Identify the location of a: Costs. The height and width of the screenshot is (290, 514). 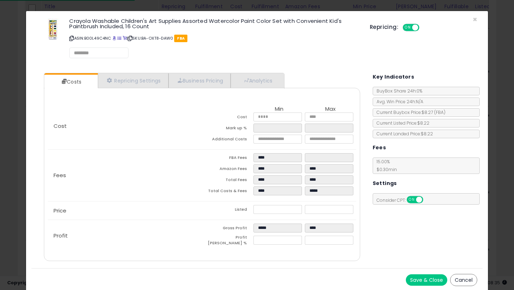
(71, 82).